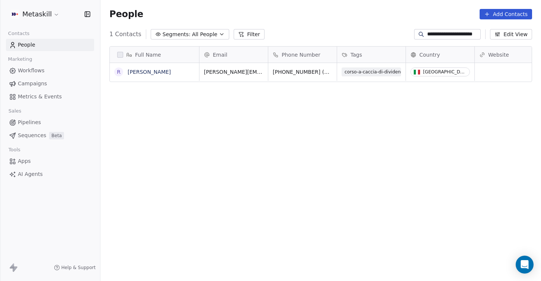  What do you see at coordinates (119, 72) in the screenshot?
I see `div: R` at bounding box center [119, 72].